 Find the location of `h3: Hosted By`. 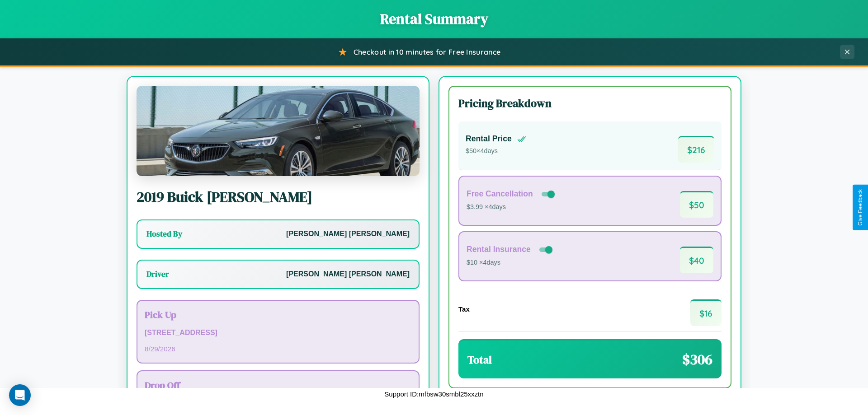

h3: Hosted By is located at coordinates (164, 234).